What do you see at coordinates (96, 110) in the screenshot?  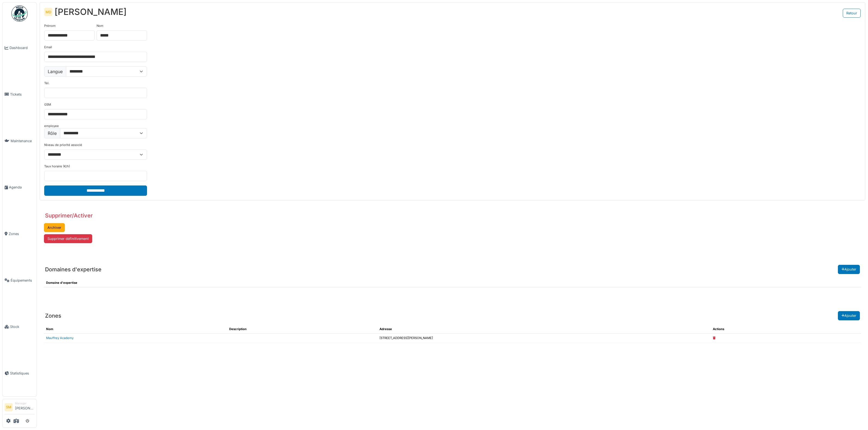 I see `form: employee` at bounding box center [96, 110].